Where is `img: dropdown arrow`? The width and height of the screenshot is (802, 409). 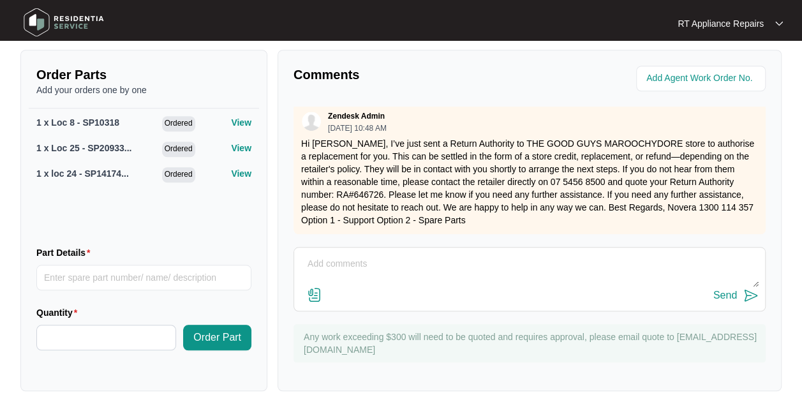
img: dropdown arrow is located at coordinates (779, 24).